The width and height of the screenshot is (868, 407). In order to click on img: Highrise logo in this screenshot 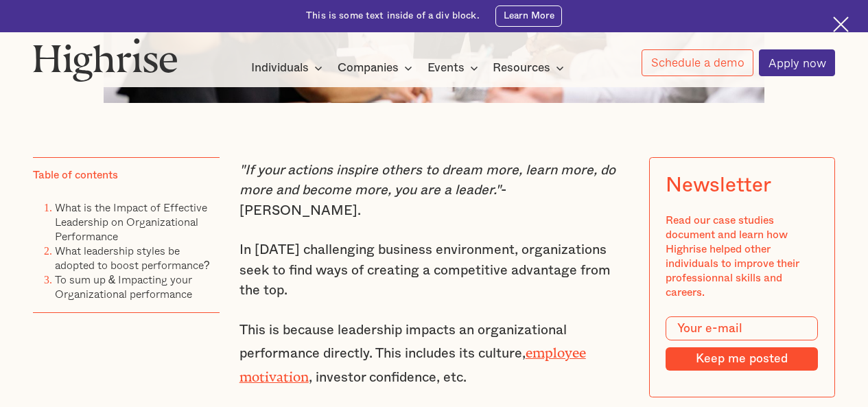, I will do `click(105, 60)`.